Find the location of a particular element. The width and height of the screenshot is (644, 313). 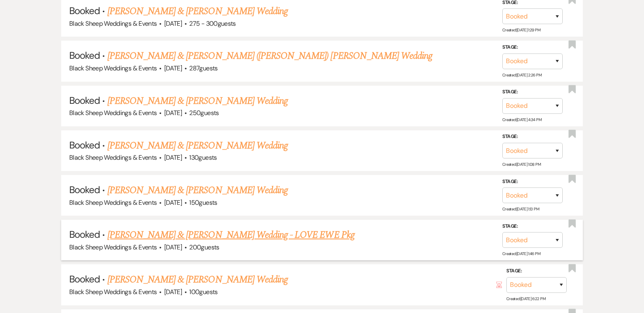

span: 130 guests is located at coordinates (203, 157).